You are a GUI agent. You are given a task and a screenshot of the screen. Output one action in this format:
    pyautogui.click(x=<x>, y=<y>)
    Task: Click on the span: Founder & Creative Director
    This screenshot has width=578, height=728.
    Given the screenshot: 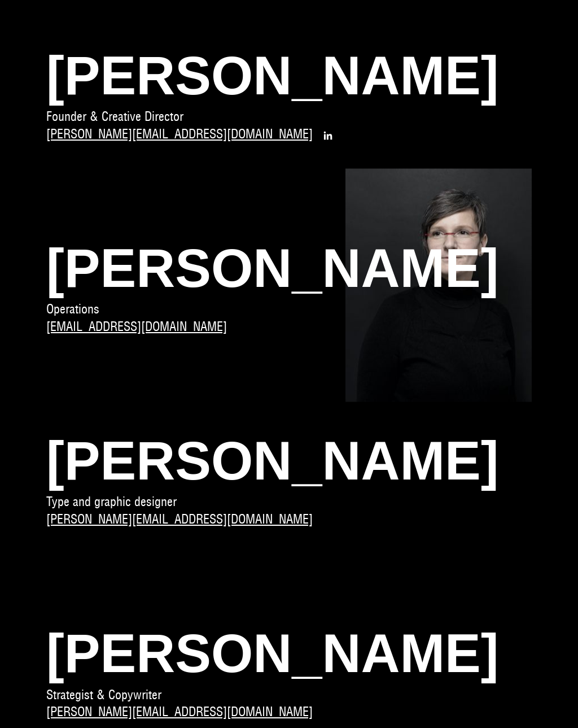 What is the action you would take?
    pyautogui.click(x=115, y=116)
    